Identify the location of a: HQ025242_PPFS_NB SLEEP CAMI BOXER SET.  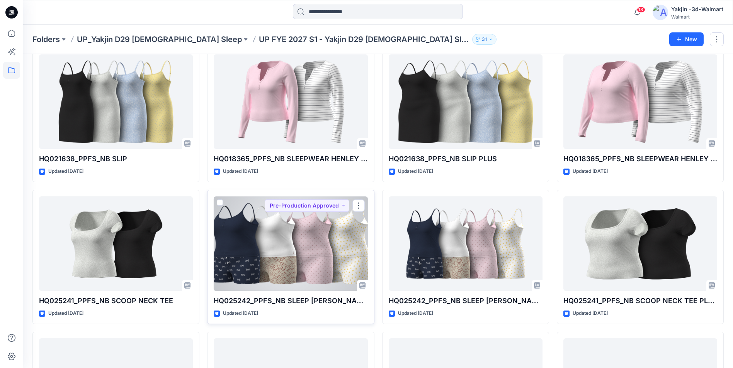
(465, 244).